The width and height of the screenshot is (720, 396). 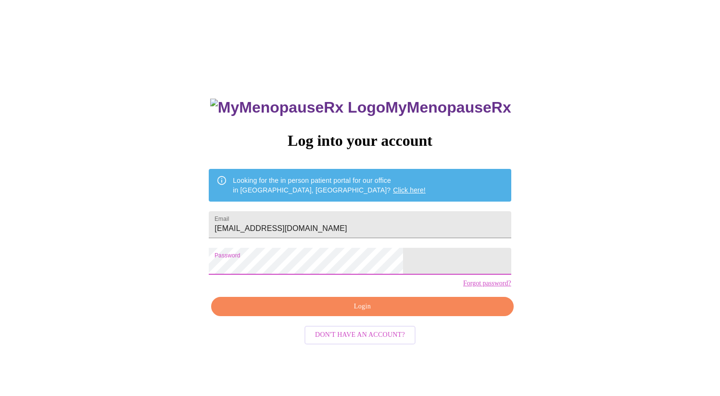 I want to click on button: Login, so click(x=362, y=307).